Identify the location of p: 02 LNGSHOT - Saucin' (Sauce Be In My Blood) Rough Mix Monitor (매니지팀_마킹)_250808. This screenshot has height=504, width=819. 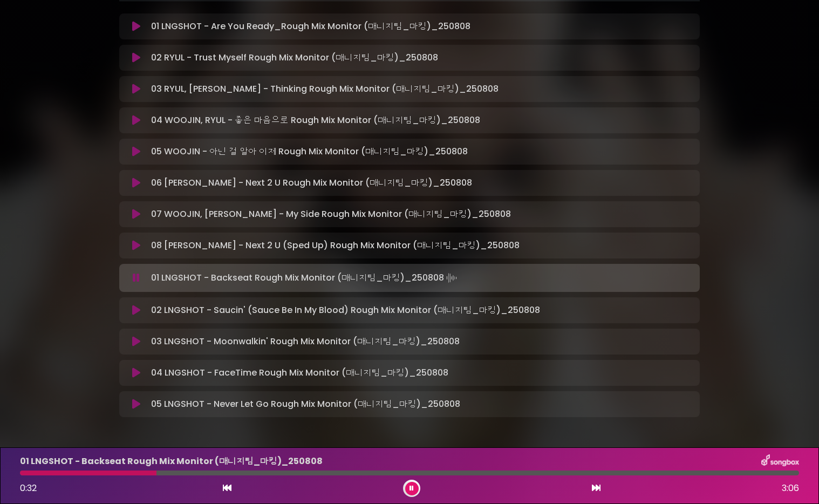
(345, 310).